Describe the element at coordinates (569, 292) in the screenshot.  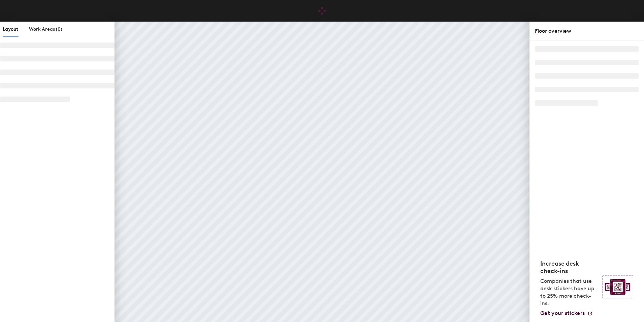
I see `p: Companies that use desk stickers have up to 25% more check-ins.` at that location.